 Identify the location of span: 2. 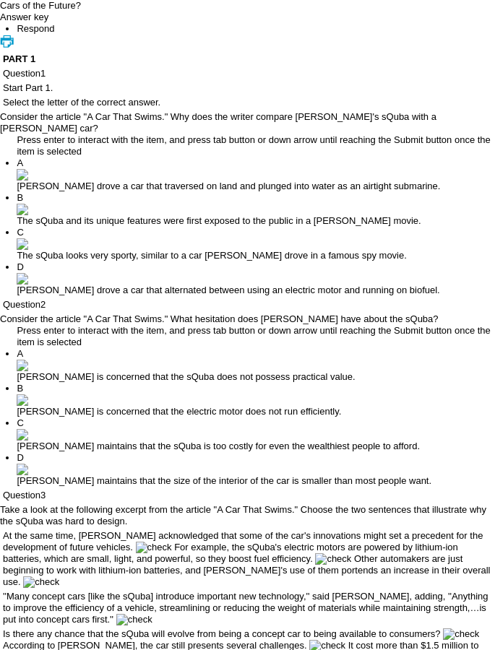
(43, 304).